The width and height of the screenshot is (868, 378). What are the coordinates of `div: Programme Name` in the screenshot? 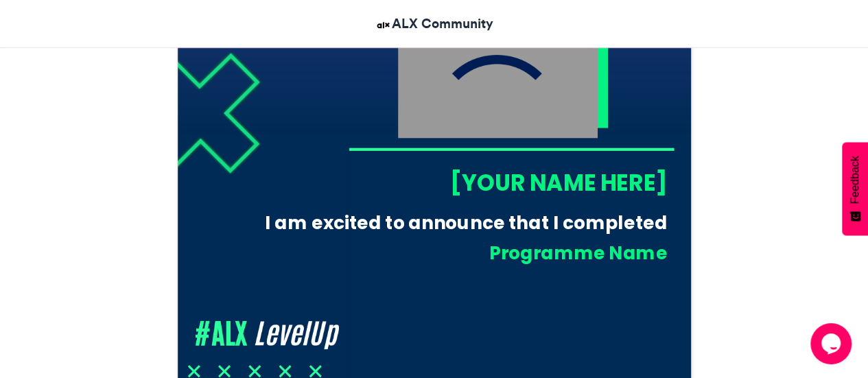 It's located at (470, 252).